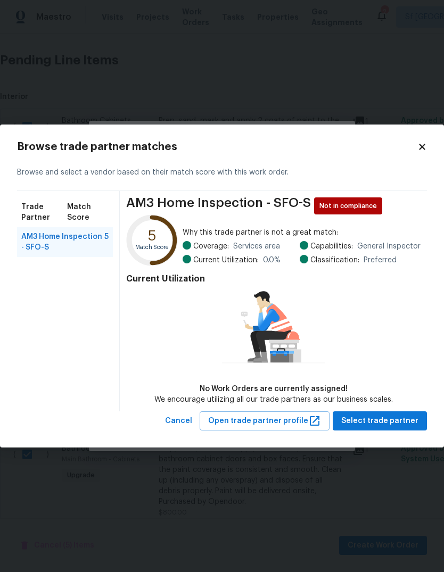 Image resolution: width=444 pixels, height=572 pixels. I want to click on span: Current Utilization:, so click(226, 260).